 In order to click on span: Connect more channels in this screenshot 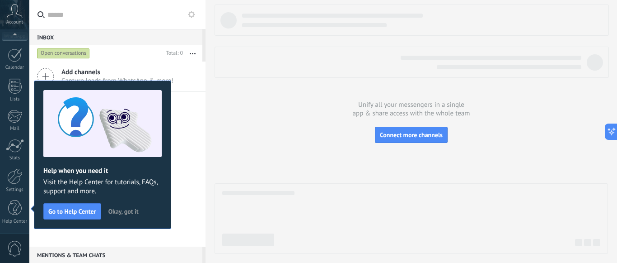, I will do `click(411, 135)`.